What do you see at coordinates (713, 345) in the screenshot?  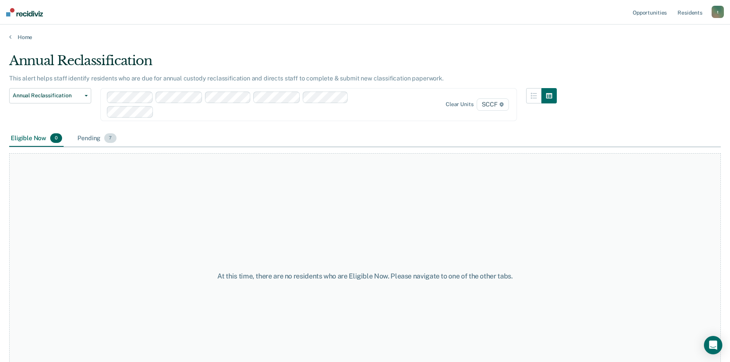 I see `div: Open Intercom Messenger` at bounding box center [713, 345].